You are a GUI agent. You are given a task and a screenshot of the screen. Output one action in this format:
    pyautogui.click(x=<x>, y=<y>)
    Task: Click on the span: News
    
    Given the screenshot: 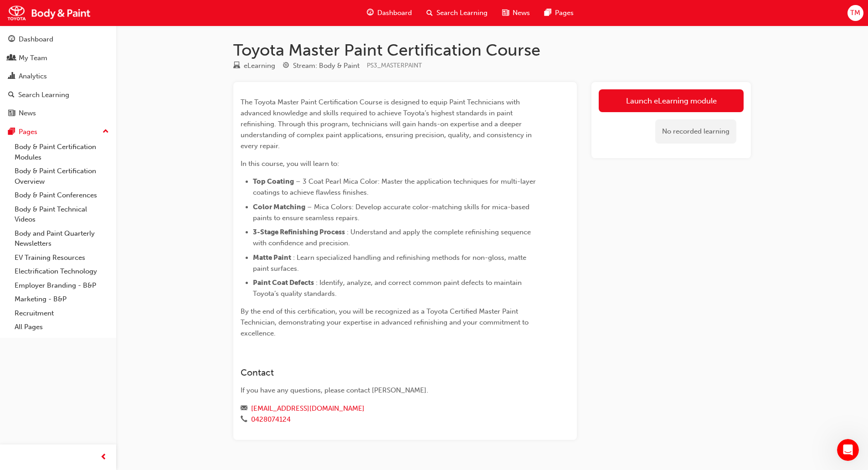 What is the action you would take?
    pyautogui.click(x=521, y=13)
    